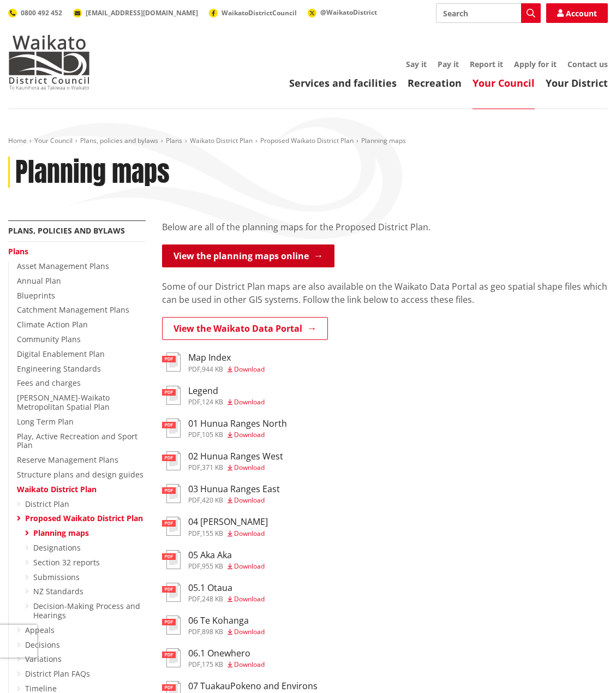 This screenshot has width=616, height=693. I want to click on a: District Plan, so click(47, 503).